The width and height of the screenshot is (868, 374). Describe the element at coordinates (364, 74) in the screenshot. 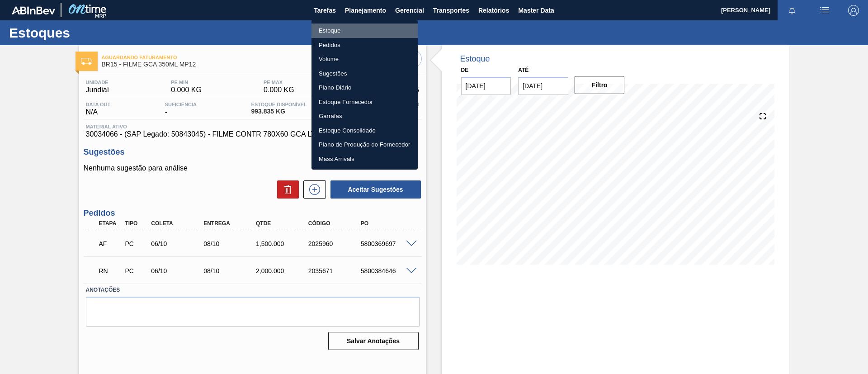

I see `a: Sugestões` at that location.